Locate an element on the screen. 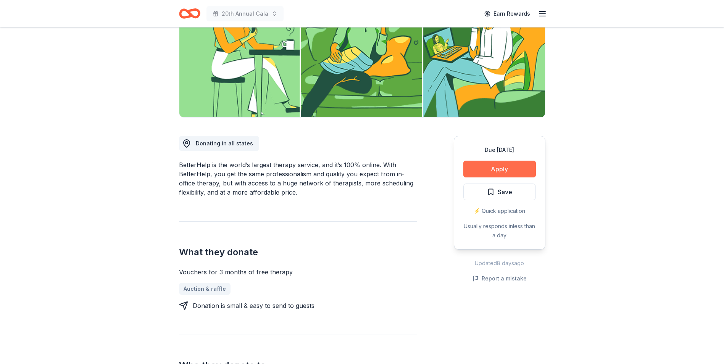 The image size is (724, 364). div: ⚡️ Quick application is located at coordinates (499, 211).